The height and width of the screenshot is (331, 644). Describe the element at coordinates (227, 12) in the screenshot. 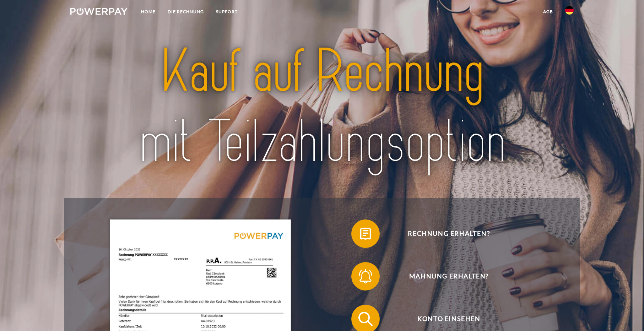

I see `a: SUPPORT` at that location.